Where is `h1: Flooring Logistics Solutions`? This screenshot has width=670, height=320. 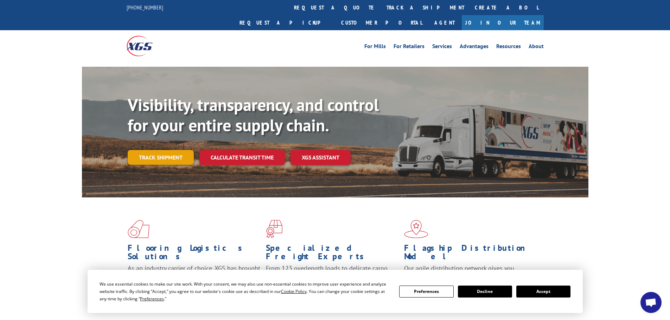 h1: Flooring Logistics Solutions is located at coordinates (194, 254).